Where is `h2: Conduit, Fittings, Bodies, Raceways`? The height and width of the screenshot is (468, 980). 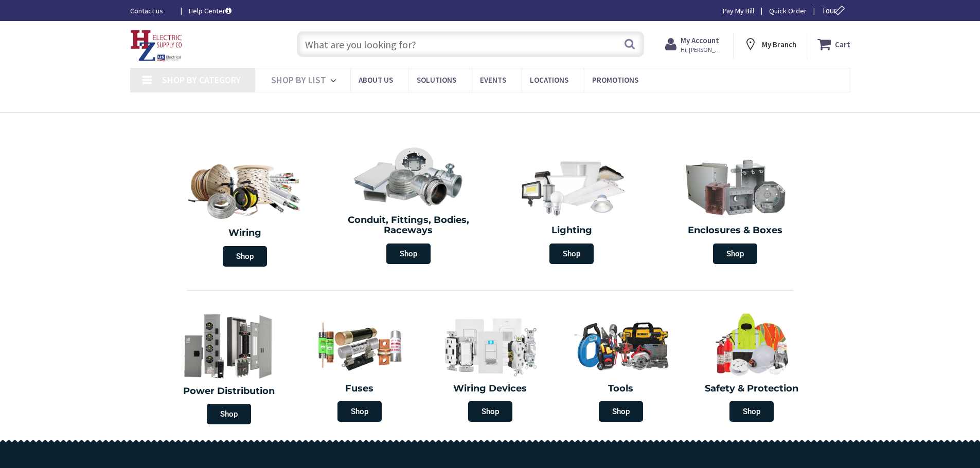 h2: Conduit, Fittings, Bodies, Raceways is located at coordinates (409, 226).